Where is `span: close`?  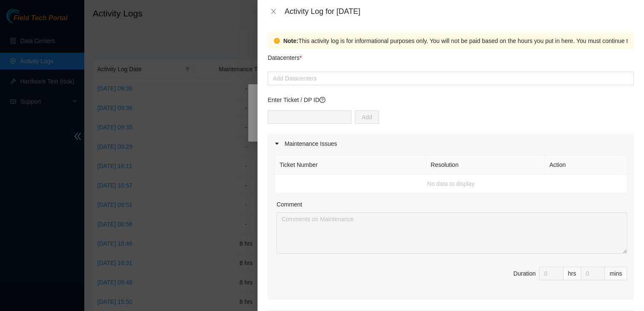
span: close is located at coordinates (274, 12).